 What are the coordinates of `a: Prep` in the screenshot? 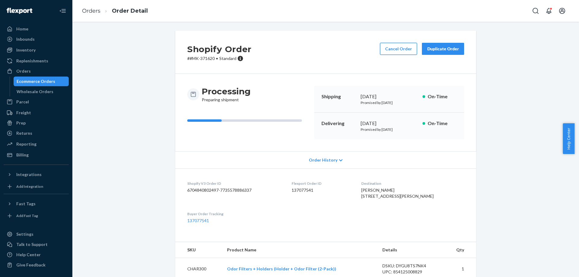 It's located at (36, 123).